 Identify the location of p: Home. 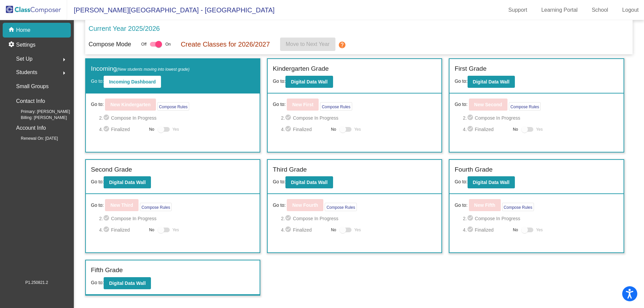
(23, 30).